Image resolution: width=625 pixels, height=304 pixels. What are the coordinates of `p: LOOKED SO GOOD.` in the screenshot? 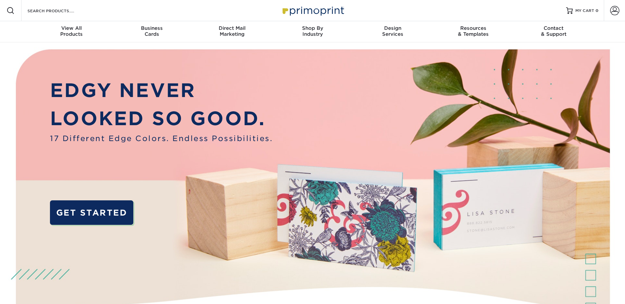 It's located at (161, 118).